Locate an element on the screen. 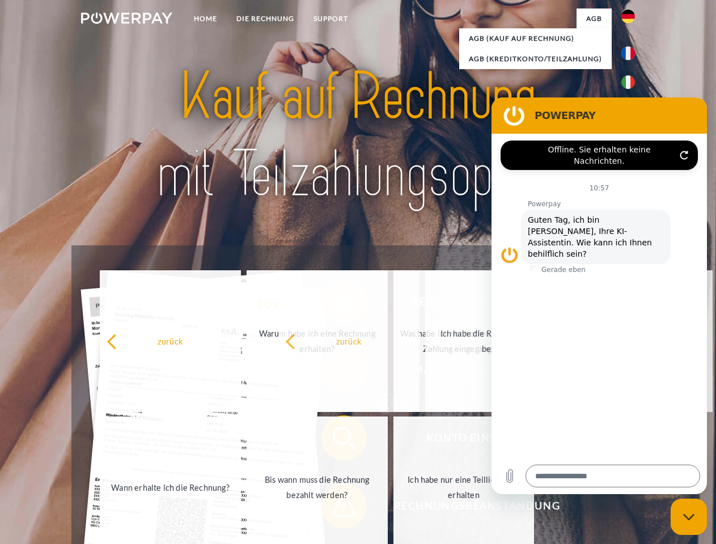  img: de is located at coordinates (628, 16).